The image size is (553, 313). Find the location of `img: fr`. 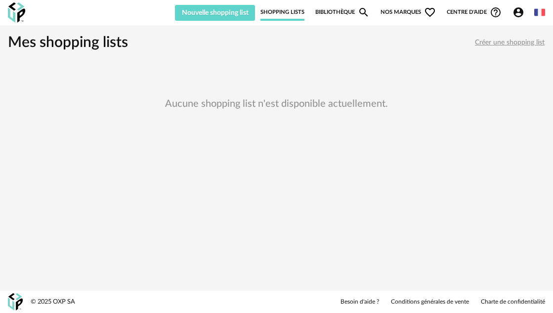

img: fr is located at coordinates (540, 12).